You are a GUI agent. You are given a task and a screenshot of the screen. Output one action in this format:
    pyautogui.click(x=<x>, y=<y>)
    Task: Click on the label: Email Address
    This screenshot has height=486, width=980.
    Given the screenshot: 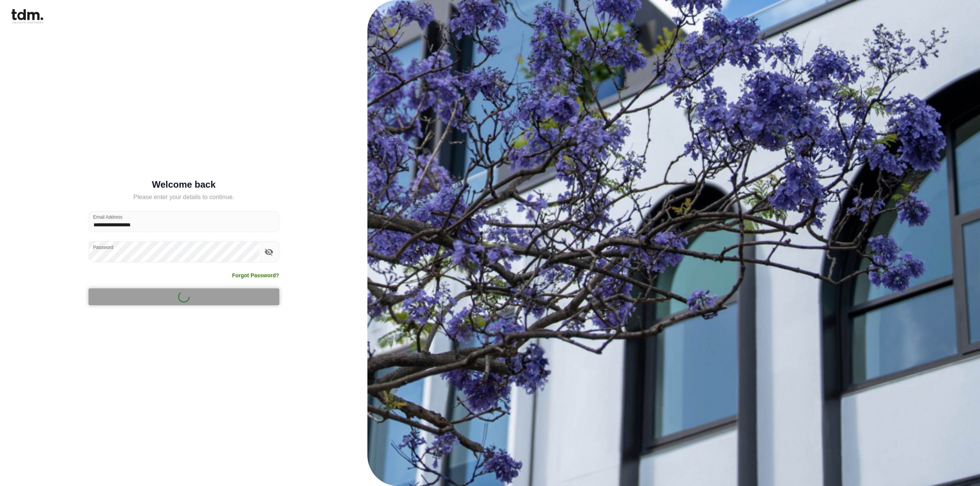 What is the action you would take?
    pyautogui.click(x=107, y=217)
    